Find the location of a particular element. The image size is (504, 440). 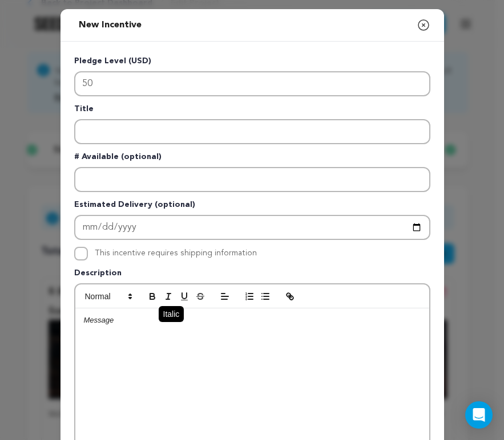

p: Pledge Level (USD) is located at coordinates (252, 64).